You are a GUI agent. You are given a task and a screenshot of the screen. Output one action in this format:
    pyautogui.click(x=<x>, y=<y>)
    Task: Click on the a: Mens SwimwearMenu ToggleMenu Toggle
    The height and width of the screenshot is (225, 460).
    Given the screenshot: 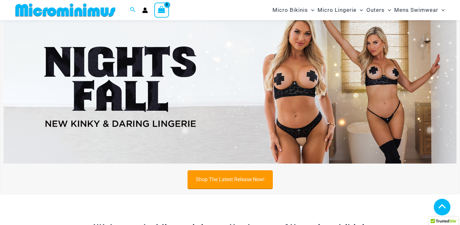 What is the action you would take?
    pyautogui.click(x=419, y=10)
    